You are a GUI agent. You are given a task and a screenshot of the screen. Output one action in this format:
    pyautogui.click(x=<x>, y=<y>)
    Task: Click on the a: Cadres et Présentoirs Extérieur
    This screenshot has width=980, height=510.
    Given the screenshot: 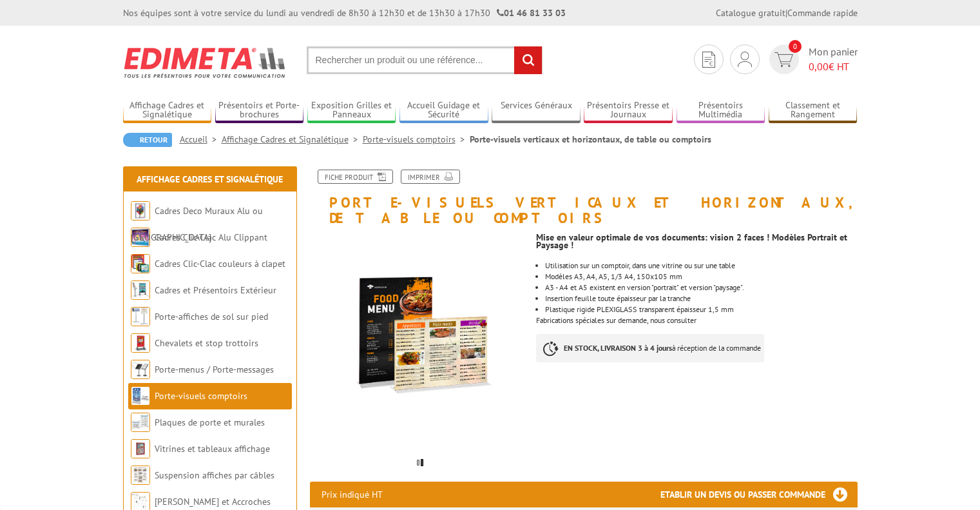 What is the action you would take?
    pyautogui.click(x=215, y=290)
    